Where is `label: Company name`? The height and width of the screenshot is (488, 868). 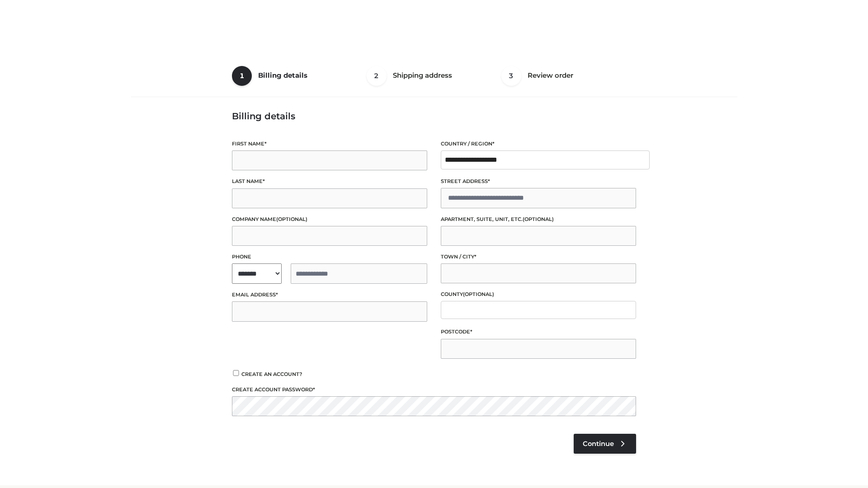
label: Company name is located at coordinates (330, 219).